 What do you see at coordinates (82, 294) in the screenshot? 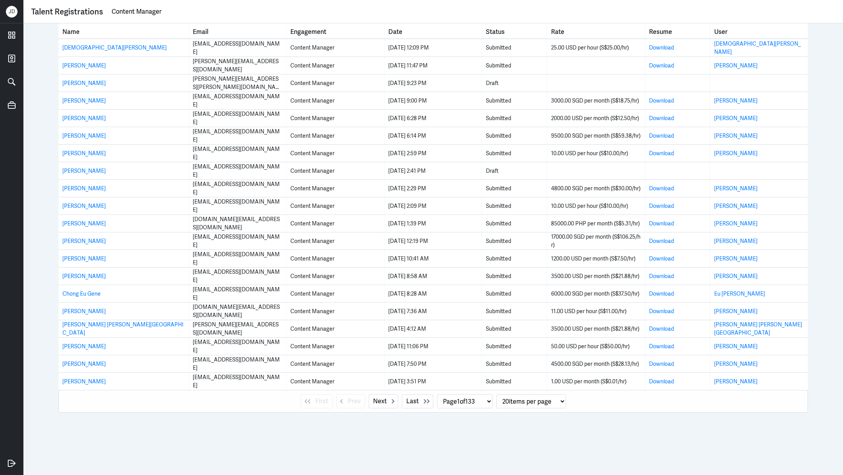
I see `a: Chong Eu Gene` at bounding box center [82, 294].